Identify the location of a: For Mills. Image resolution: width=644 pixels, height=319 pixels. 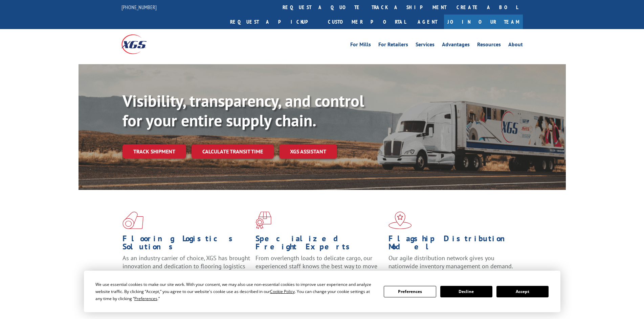
(360, 46).